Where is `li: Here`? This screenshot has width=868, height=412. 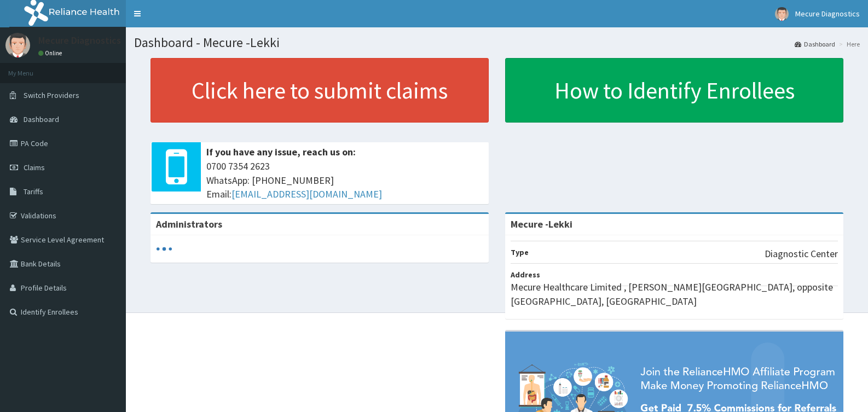
li: Here is located at coordinates (848, 43).